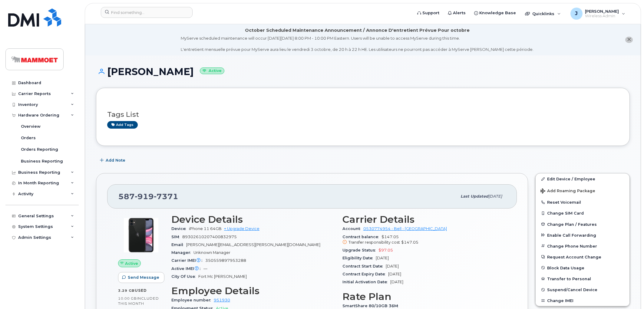  I want to click on h3: Device Details, so click(253, 219).